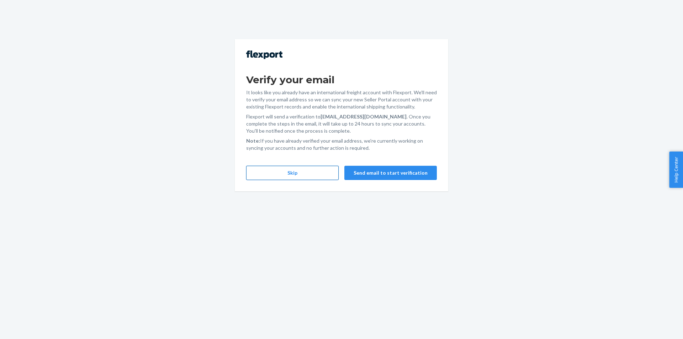 Image resolution: width=683 pixels, height=339 pixels. What do you see at coordinates (341, 144) in the screenshot?
I see `p: If you have already verified your email address, we're currently working on syncing your accounts...` at bounding box center [341, 144].